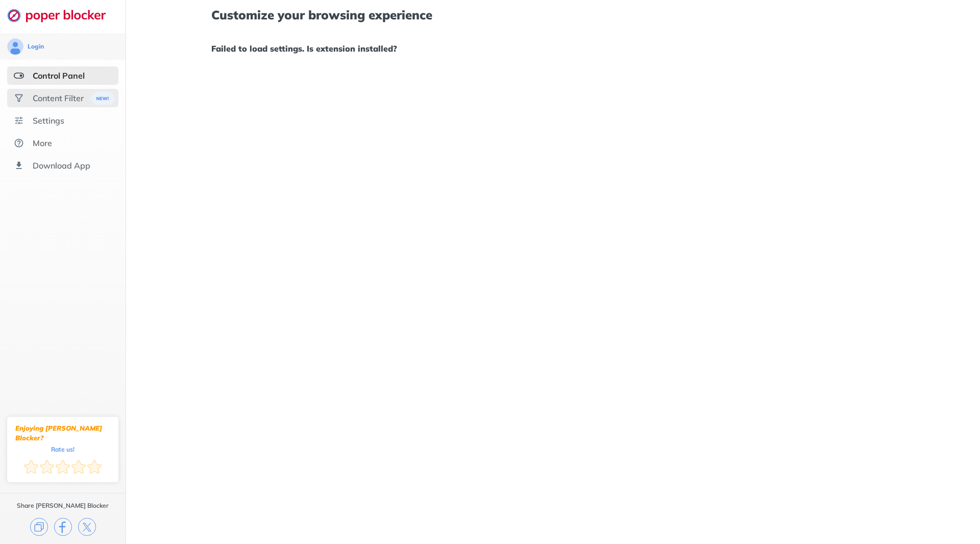 The height and width of the screenshot is (544, 980). What do you see at coordinates (59, 75) in the screenshot?
I see `div: Control Panel` at bounding box center [59, 75].